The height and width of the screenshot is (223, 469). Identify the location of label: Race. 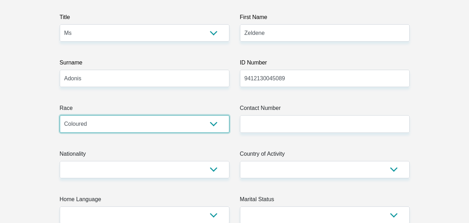
(145, 109).